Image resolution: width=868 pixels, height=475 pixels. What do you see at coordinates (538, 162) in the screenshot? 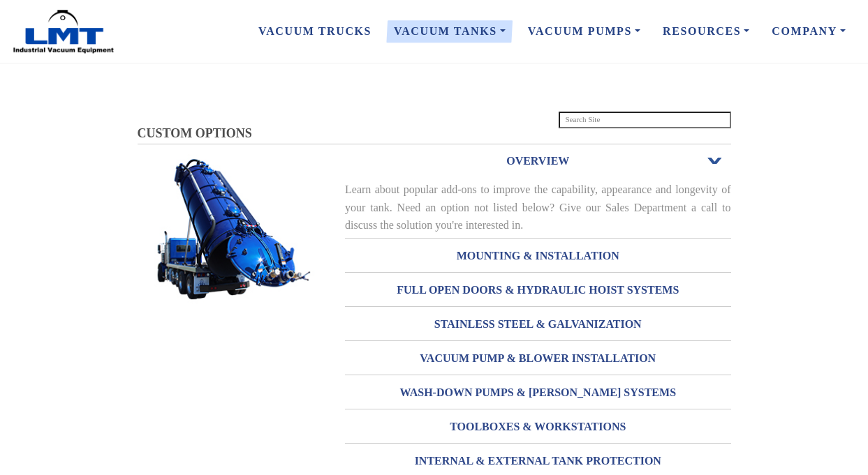
I see `h3: OVERVIEW` at bounding box center [538, 162].